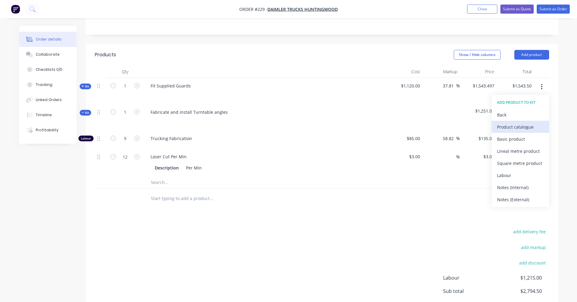  I want to click on span: Order #229 -, so click(253, 9).